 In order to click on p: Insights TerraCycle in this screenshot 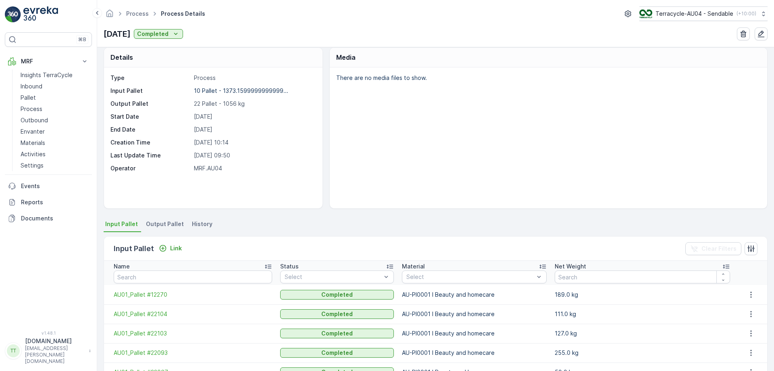, I will do `click(46, 75)`.